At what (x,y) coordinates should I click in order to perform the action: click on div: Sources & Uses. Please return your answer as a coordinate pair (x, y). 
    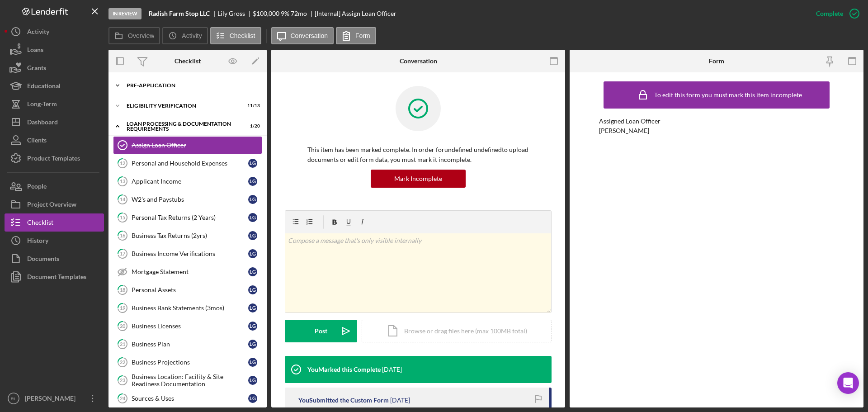
    Looking at the image, I should click on (190, 399).